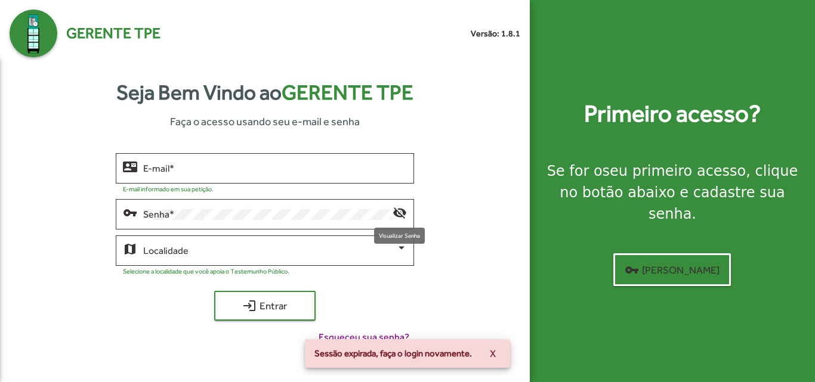 The image size is (815, 382). I want to click on mat-icon: login, so click(249, 306).